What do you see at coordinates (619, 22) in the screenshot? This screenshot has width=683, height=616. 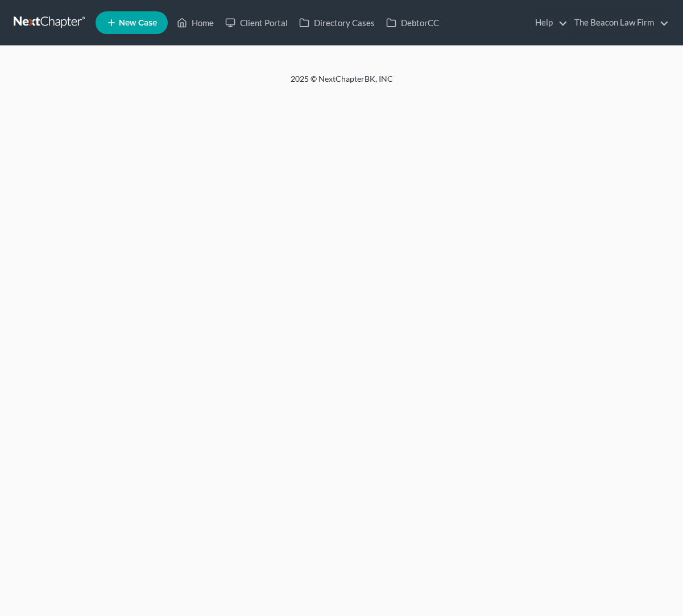 I see `a: The Beacon Law Firm` at bounding box center [619, 22].